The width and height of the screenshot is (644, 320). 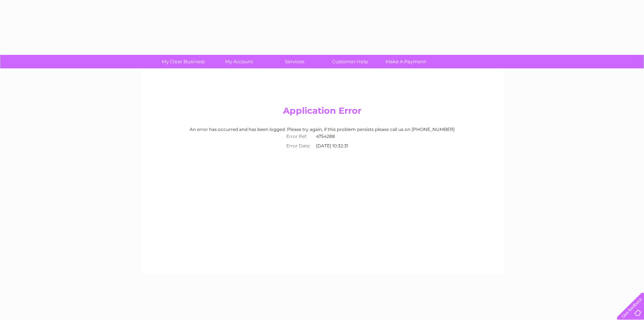 What do you see at coordinates (338, 136) in the screenshot?
I see `td: 4754288` at bounding box center [338, 136].